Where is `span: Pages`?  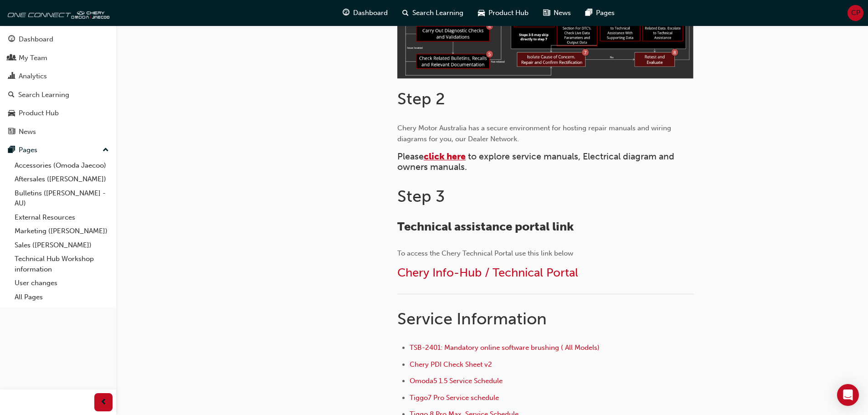 span: Pages is located at coordinates (605, 13).